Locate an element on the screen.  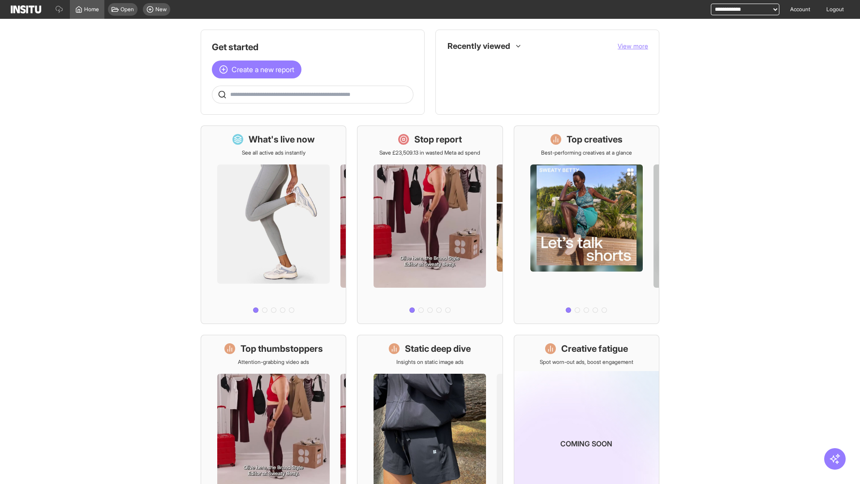
a: Top creativesBest-performing creatives at a glance is located at coordinates (587, 224).